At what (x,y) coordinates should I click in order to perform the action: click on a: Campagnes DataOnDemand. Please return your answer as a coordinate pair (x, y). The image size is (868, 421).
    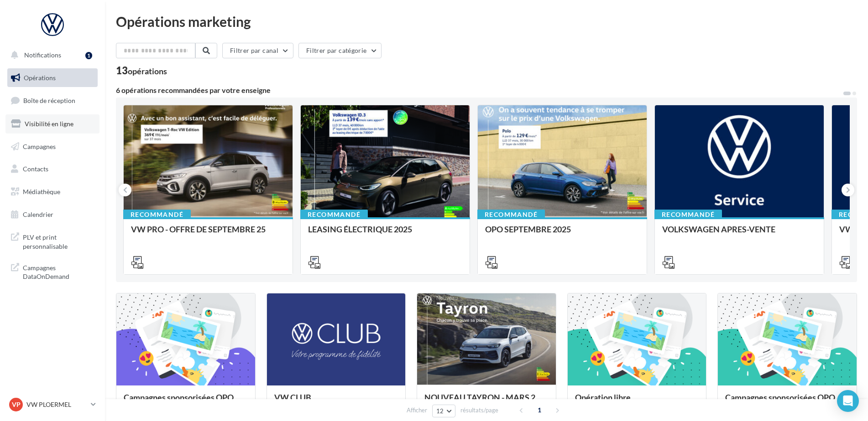
    Looking at the image, I should click on (53, 271).